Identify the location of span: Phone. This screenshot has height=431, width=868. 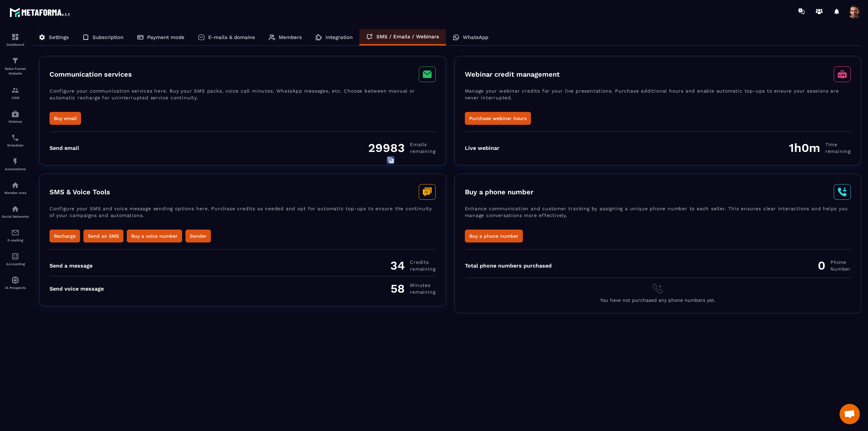
(840, 262).